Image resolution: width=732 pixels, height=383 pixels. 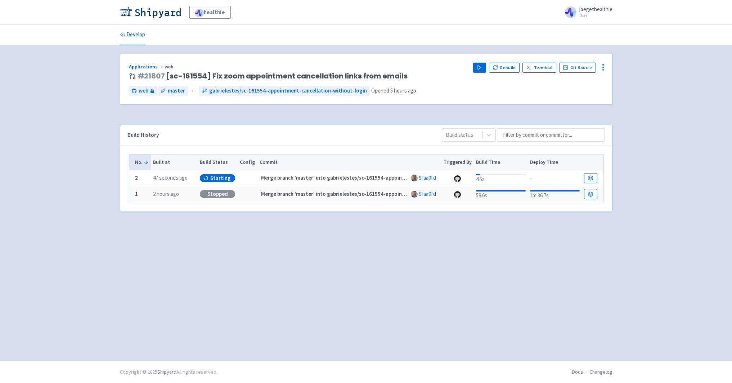 What do you see at coordinates (170, 177) in the screenshot?
I see `time: 47 seconds ago` at bounding box center [170, 177].